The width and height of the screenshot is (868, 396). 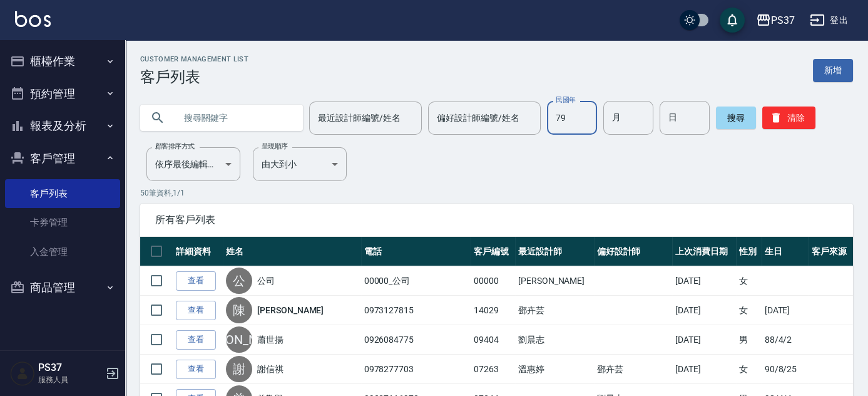 I want to click on img: Person, so click(x=22, y=373).